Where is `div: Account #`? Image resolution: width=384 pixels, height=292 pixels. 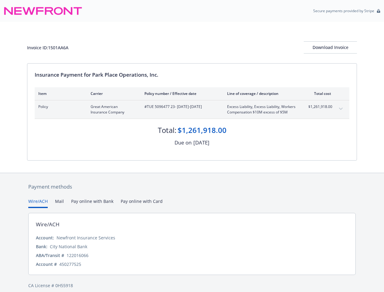
div: Account # is located at coordinates (46, 264).